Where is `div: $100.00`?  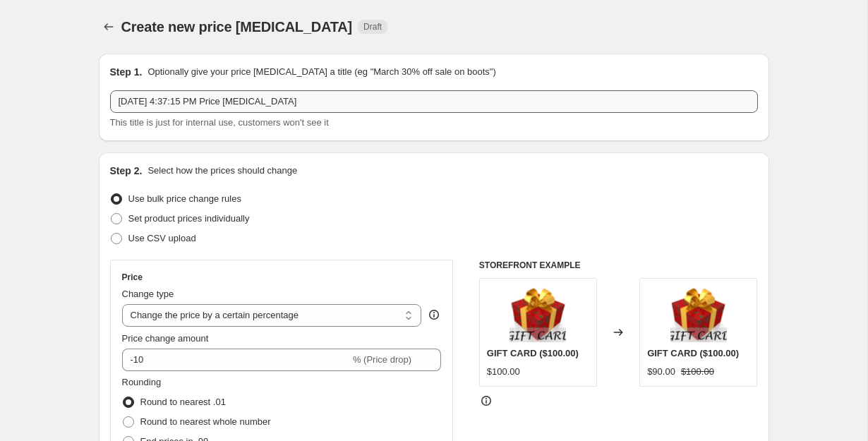
div: $100.00 is located at coordinates (503, 371).